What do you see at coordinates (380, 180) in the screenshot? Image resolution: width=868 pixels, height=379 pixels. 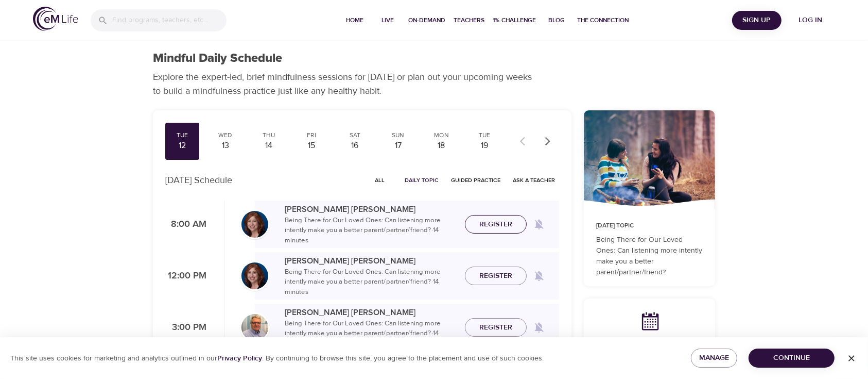 I see `span: All` at bounding box center [380, 180].